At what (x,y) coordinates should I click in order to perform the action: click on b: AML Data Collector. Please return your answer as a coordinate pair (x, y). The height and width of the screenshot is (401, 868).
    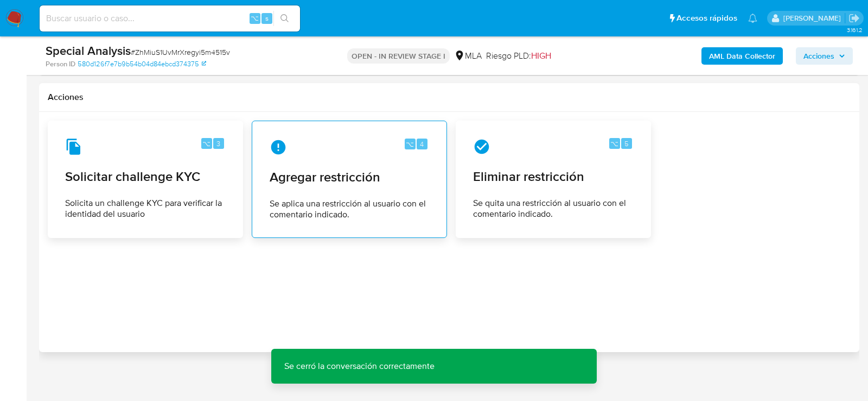
    Looking at the image, I should click on (741, 56).